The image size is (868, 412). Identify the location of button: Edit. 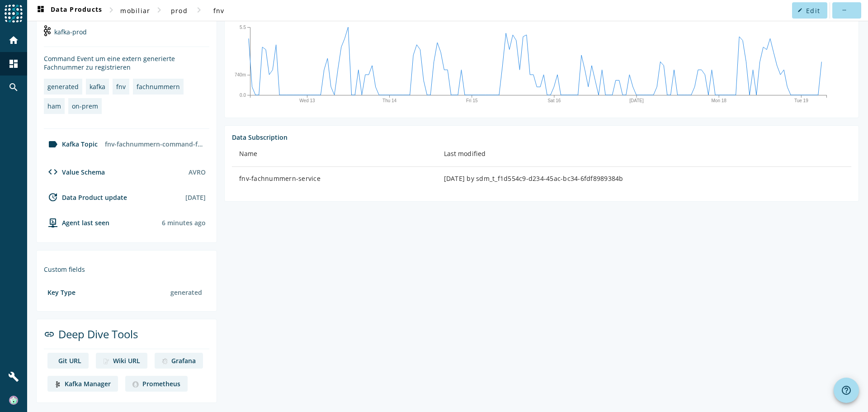
(809, 10).